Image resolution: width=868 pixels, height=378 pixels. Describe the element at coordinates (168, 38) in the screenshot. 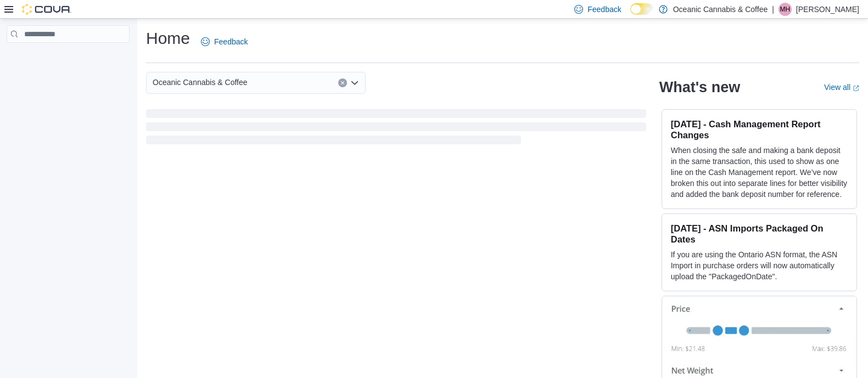

I see `h1: Home` at that location.